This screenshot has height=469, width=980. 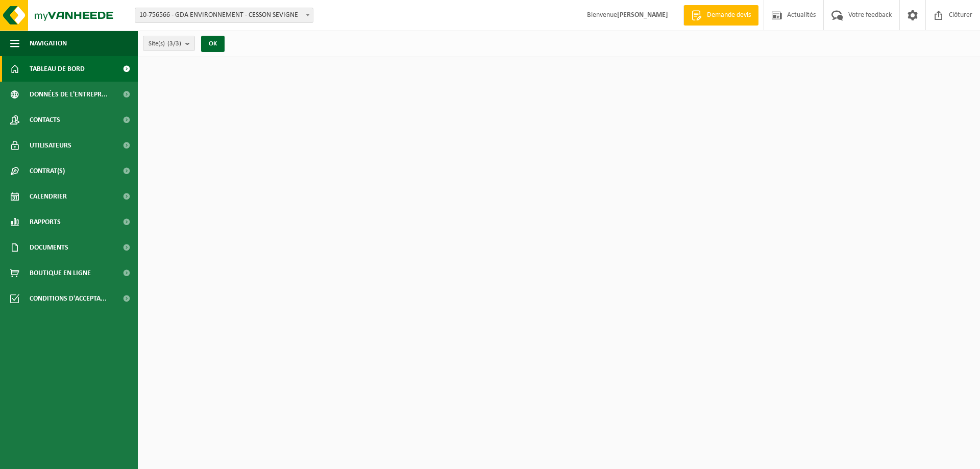 I want to click on span: Demande devis, so click(x=729, y=15).